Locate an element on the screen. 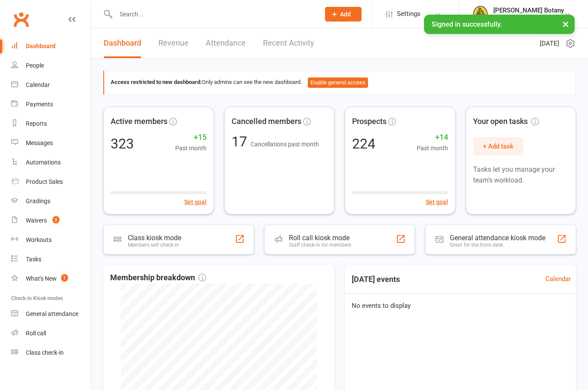  span: Membership breakdown is located at coordinates (158, 278).